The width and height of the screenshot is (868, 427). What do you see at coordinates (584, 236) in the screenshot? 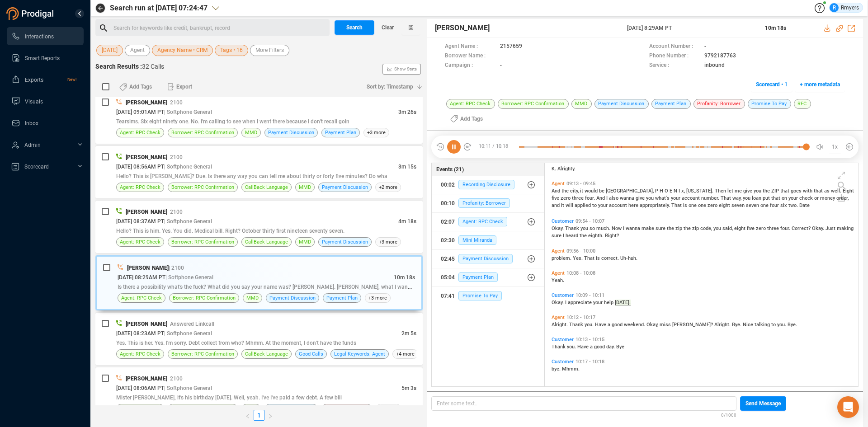
I see `span: the` at bounding box center [584, 236].